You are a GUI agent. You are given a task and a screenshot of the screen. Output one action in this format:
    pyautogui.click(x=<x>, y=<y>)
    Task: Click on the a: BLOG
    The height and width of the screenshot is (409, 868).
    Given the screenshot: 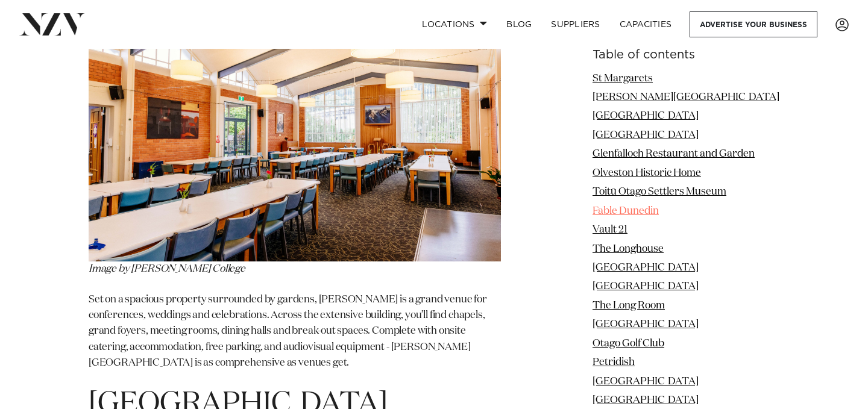 What is the action you would take?
    pyautogui.click(x=519, y=24)
    